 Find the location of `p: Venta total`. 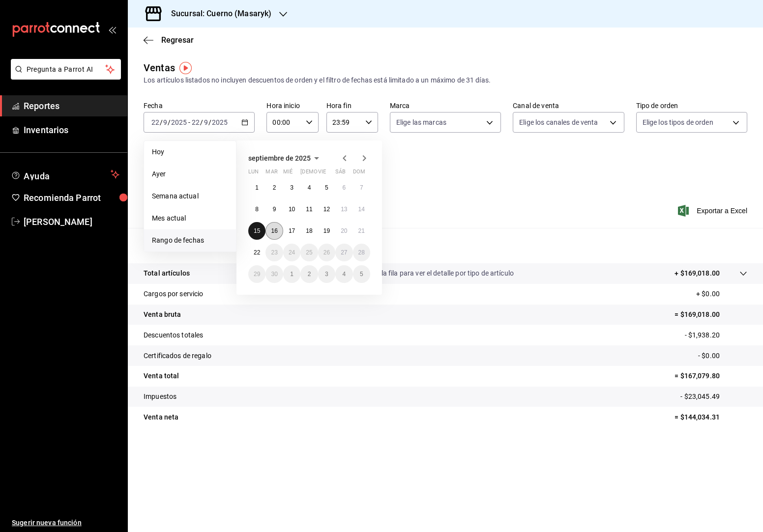

p: Venta total is located at coordinates (162, 376).